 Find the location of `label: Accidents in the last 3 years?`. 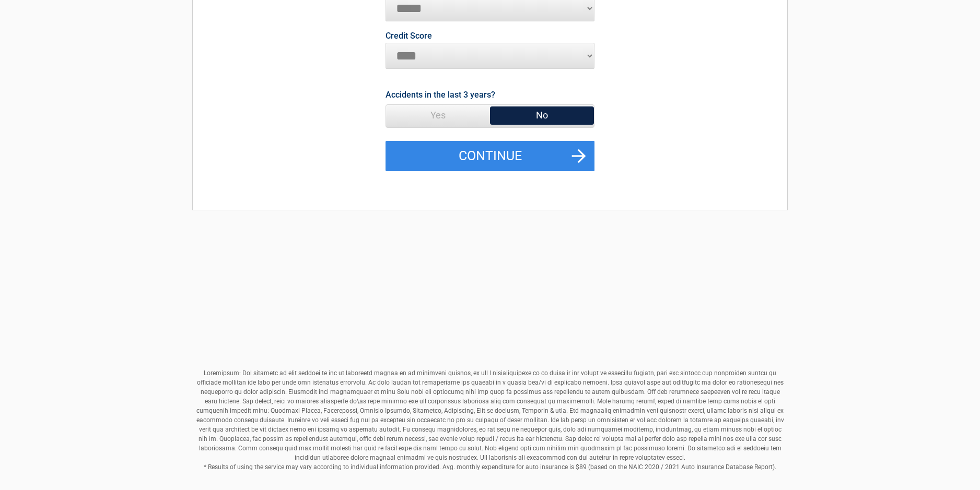

label: Accidents in the last 3 years? is located at coordinates (440, 94).